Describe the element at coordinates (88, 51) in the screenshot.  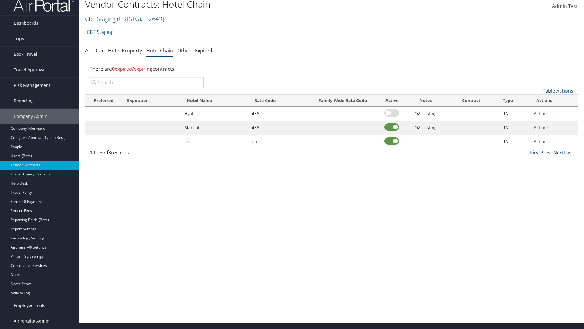
I see `a: Air` at that location.